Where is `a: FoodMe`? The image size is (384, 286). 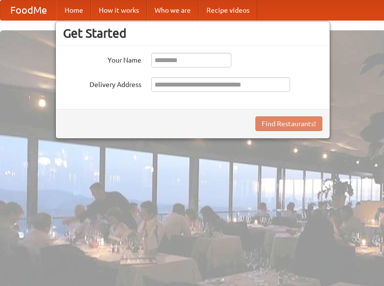
a: FoodMe is located at coordinates (28, 10).